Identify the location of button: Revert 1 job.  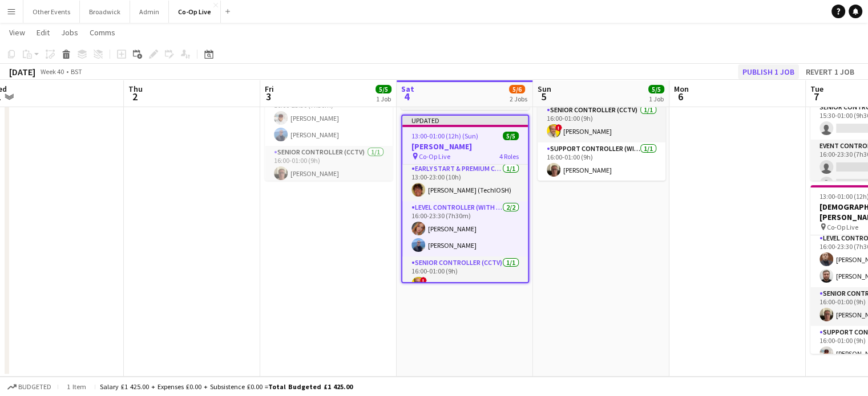
(830, 72).